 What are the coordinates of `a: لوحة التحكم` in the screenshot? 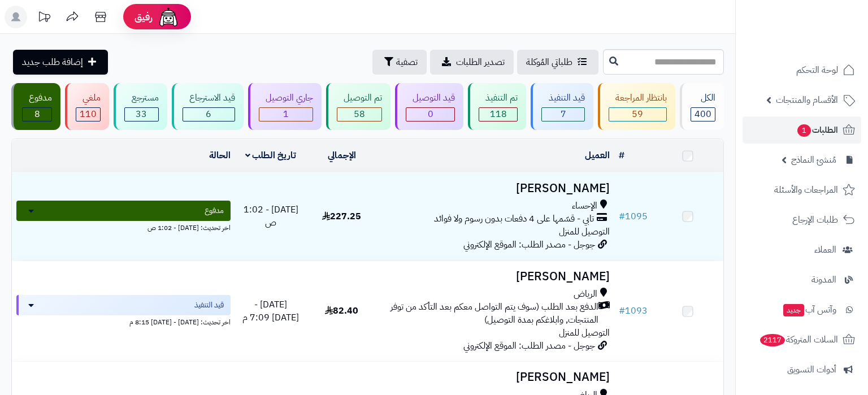 It's located at (802, 70).